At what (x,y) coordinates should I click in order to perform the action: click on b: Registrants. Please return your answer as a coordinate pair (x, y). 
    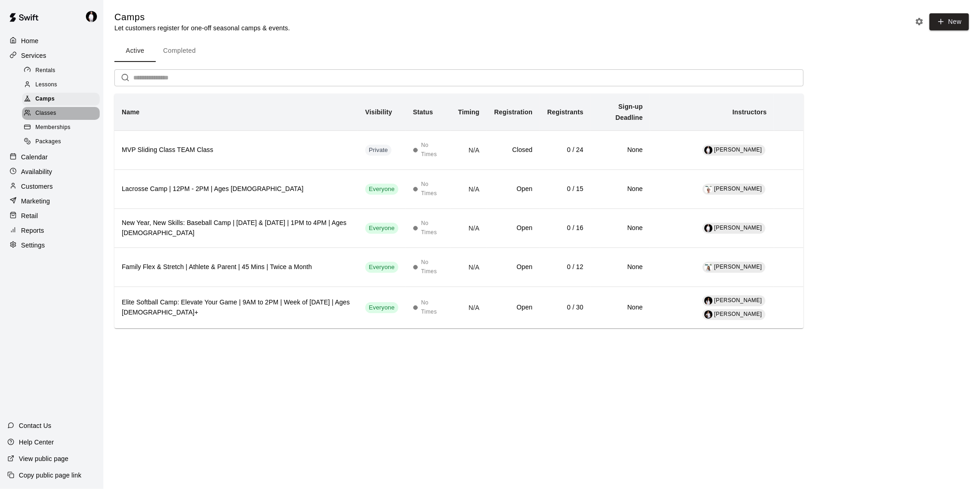
    Looking at the image, I should click on (566, 112).